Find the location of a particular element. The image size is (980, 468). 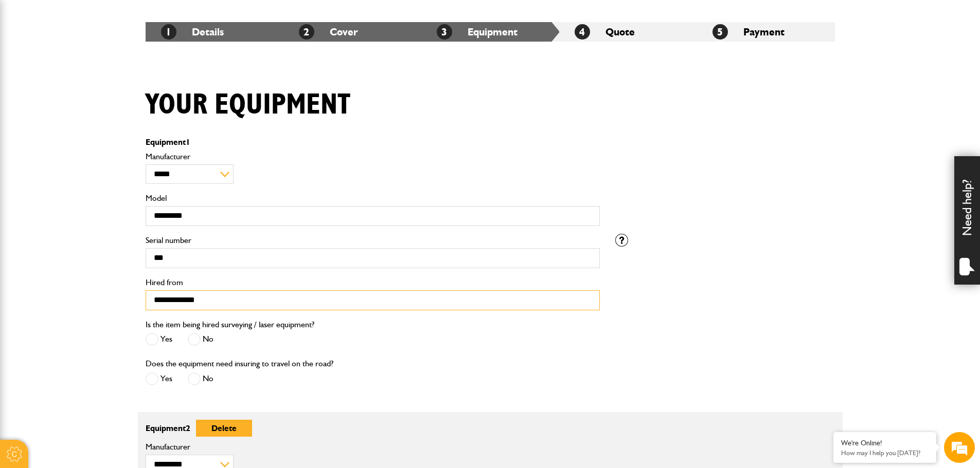

span: 5 is located at coordinates (720, 31).